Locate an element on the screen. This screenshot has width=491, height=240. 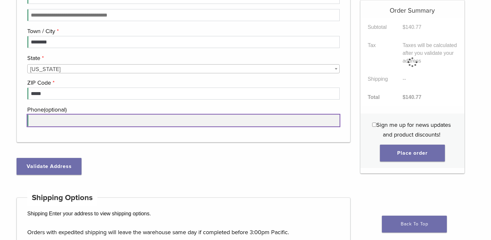
label: State is located at coordinates (183, 58).